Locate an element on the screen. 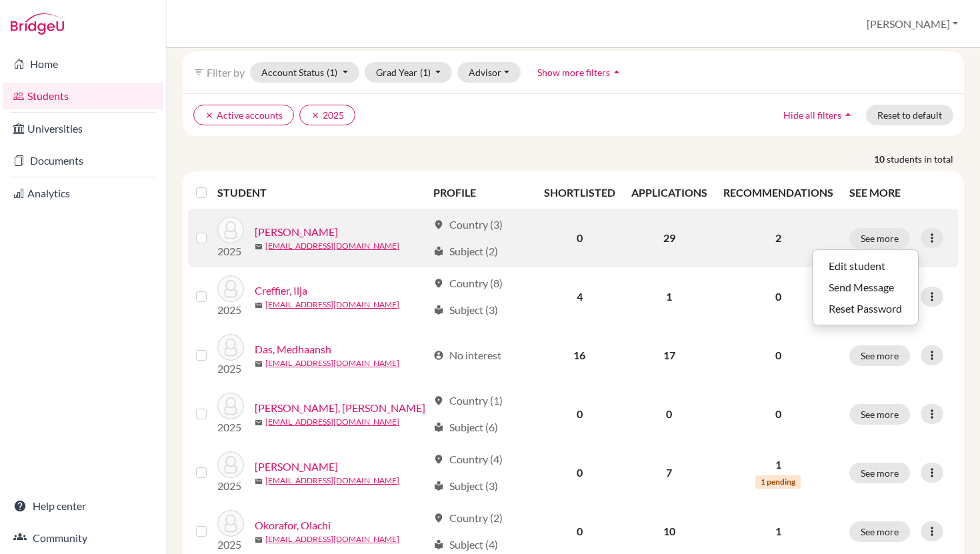  span: account_circle is located at coordinates (439, 355).